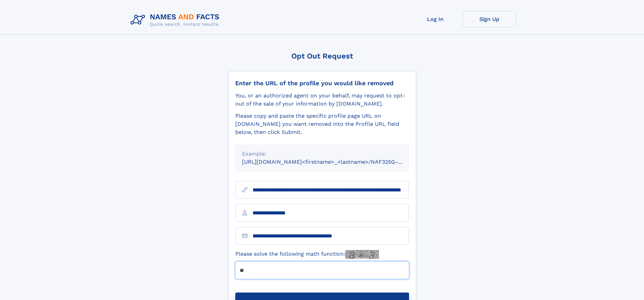  I want to click on div: Enter the URL of the profile you would like removed, so click(322, 83).